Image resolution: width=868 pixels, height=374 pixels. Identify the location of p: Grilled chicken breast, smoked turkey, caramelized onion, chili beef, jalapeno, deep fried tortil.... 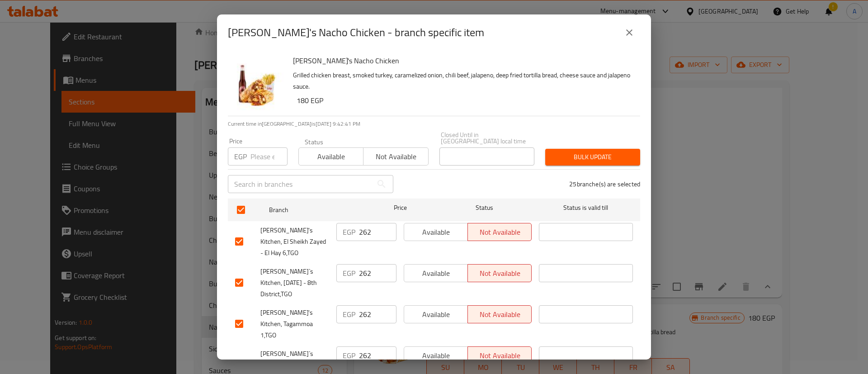
(463, 81).